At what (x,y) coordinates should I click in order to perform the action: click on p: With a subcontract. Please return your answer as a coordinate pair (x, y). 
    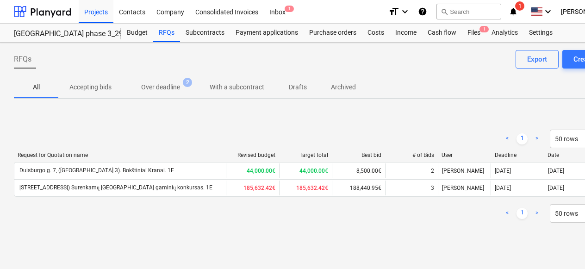
    Looking at the image, I should click on (237, 87).